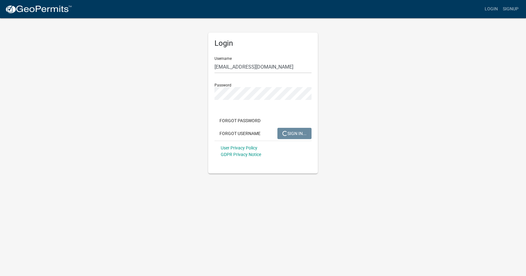 This screenshot has height=276, width=526. What do you see at coordinates (263, 43) in the screenshot?
I see `h5: Login` at bounding box center [263, 43].